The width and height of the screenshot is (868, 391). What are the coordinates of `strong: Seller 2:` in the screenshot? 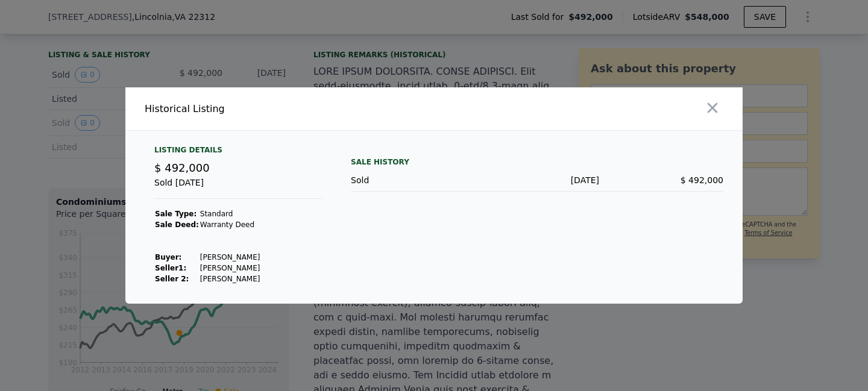 It's located at (172, 279).